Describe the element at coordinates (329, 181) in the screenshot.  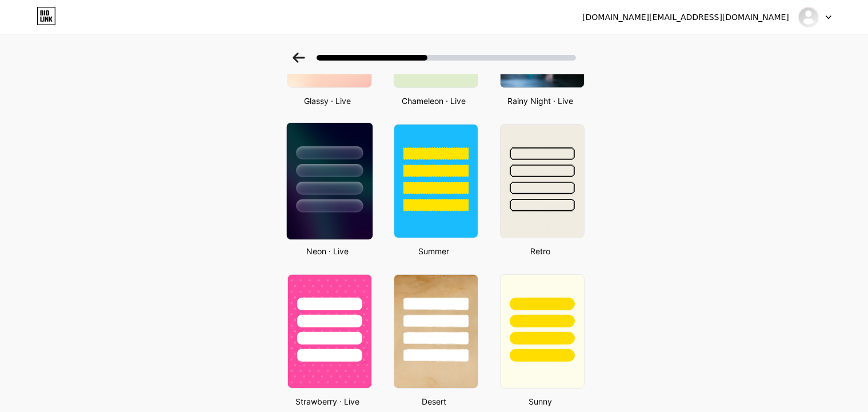
I see `img: neon.jpg` at that location.